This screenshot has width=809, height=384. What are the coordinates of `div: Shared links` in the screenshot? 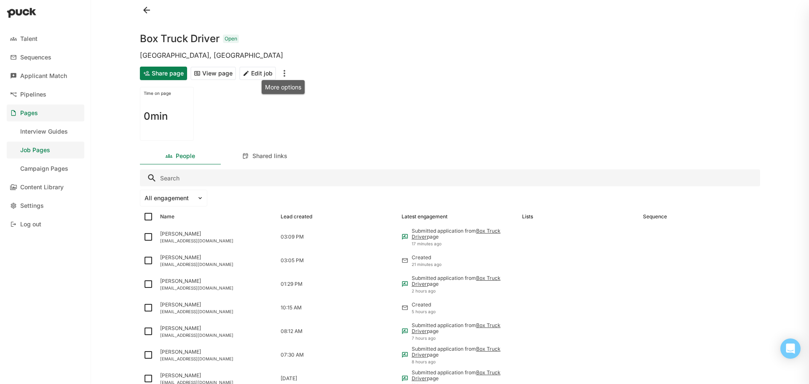 It's located at (270, 156).